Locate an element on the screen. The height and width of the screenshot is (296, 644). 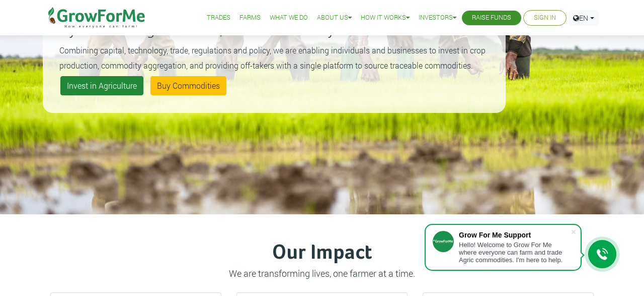
a: About Us is located at coordinates (334, 17).